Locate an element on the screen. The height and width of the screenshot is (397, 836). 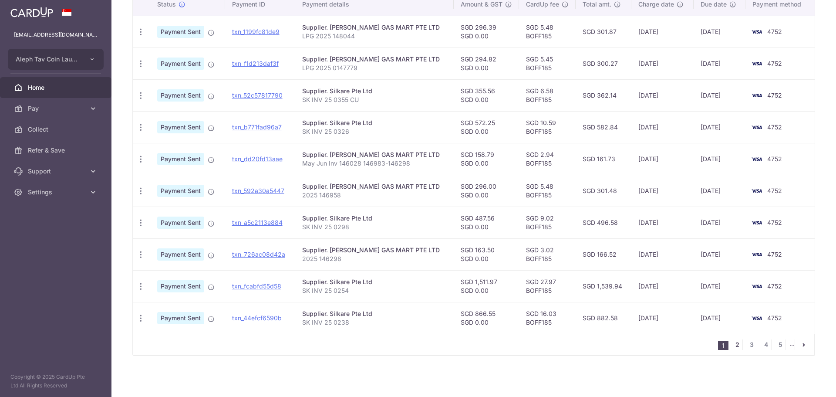
td: SGD 6.58 BOFF185 is located at coordinates (548, 95).